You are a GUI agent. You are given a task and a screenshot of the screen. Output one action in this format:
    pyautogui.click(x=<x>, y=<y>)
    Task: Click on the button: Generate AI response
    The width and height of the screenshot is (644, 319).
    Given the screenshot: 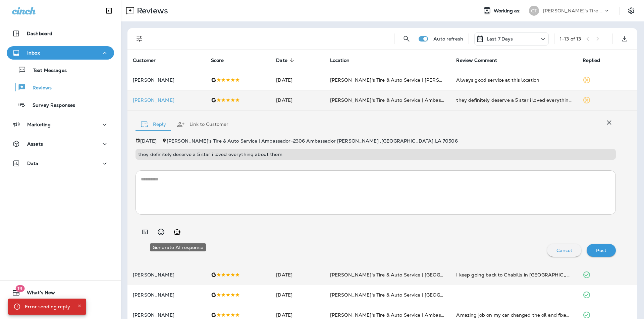 What is the action you would take?
    pyautogui.click(x=177, y=232)
    